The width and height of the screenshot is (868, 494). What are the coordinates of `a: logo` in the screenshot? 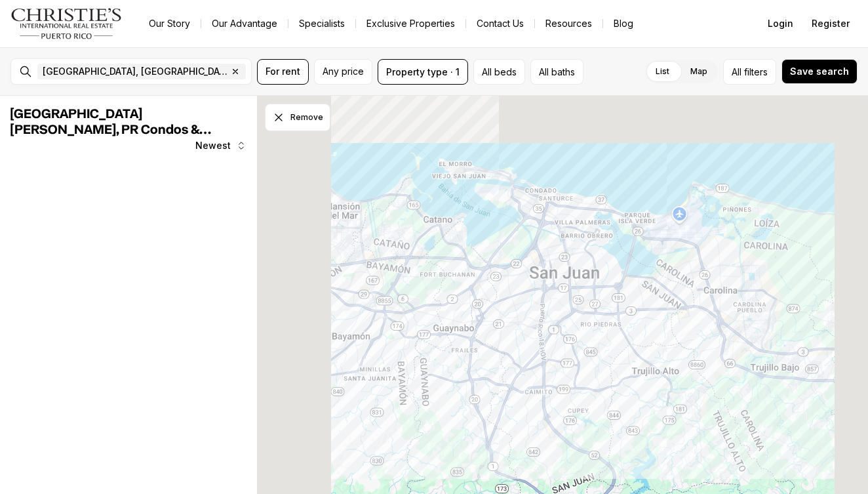 It's located at (66, 24).